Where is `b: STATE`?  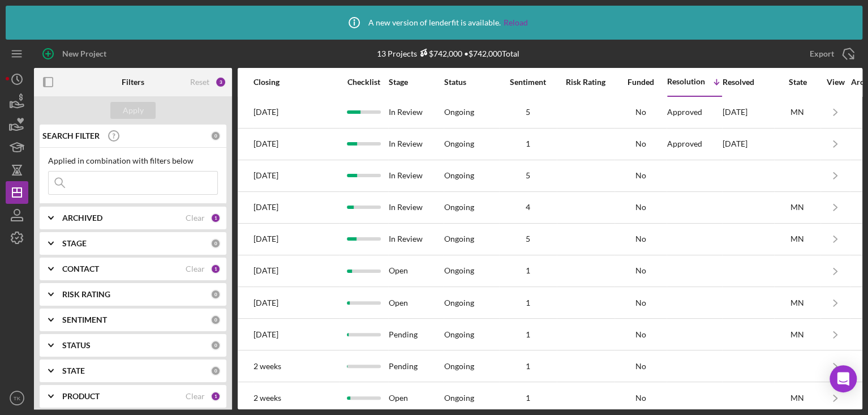 b: STATE is located at coordinates (74, 371).